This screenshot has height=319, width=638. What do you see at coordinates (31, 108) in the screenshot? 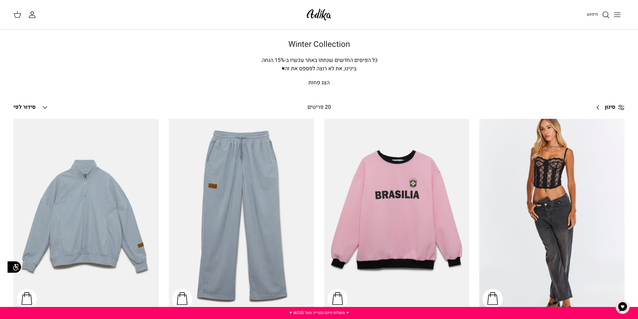
I see `button: סידור לפי` at bounding box center [31, 108].